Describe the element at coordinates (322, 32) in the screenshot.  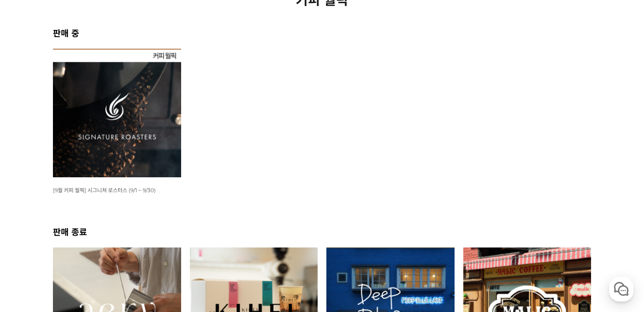
I see `h2: 판매 중` at that location.